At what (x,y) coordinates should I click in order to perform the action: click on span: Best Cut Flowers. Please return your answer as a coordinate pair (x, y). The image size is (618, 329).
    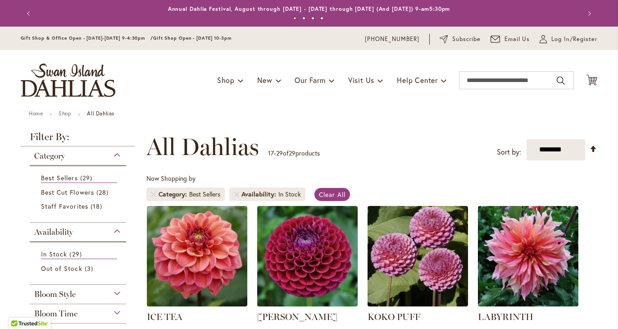
    Looking at the image, I should click on (68, 192).